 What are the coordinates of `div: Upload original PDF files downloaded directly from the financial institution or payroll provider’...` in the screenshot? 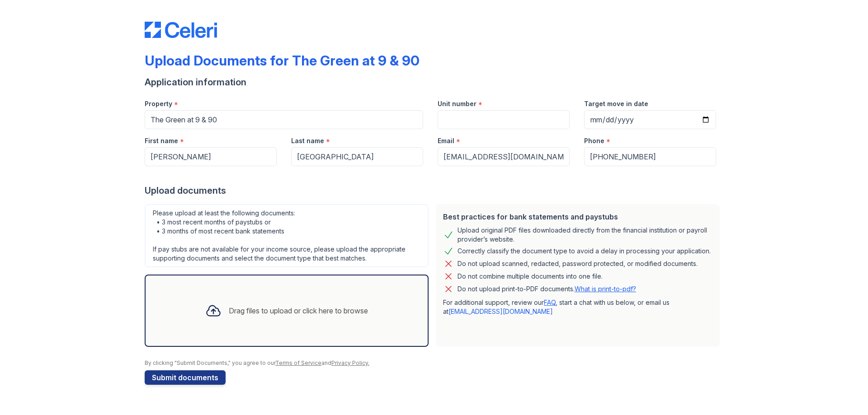 It's located at (585, 235).